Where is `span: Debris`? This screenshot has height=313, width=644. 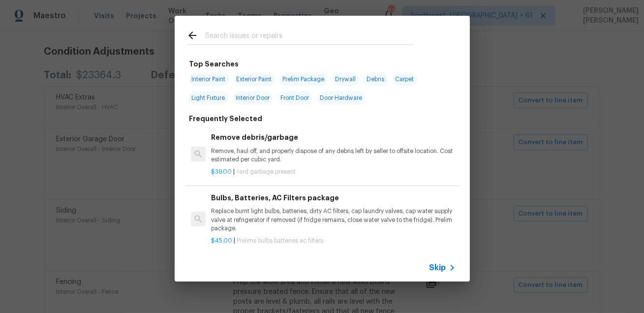
span: Debris is located at coordinates (376, 79).